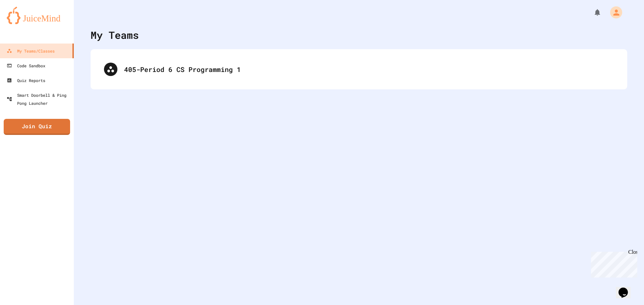 This screenshot has width=644, height=305. I want to click on div: My Teams, so click(115, 35).